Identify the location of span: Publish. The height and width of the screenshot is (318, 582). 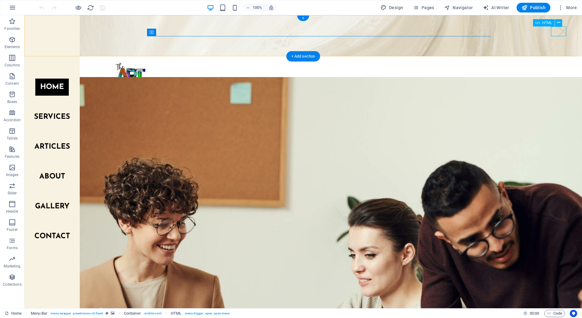
(534, 8).